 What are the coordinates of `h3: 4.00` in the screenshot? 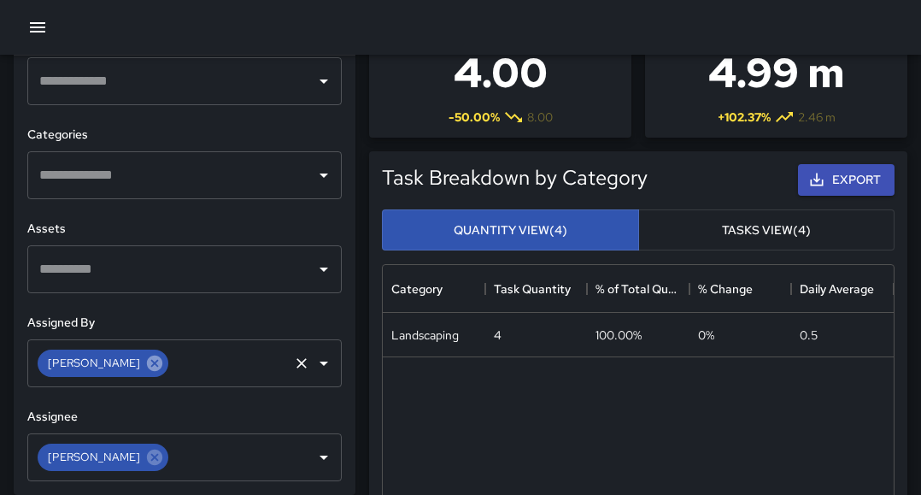 It's located at (501, 73).